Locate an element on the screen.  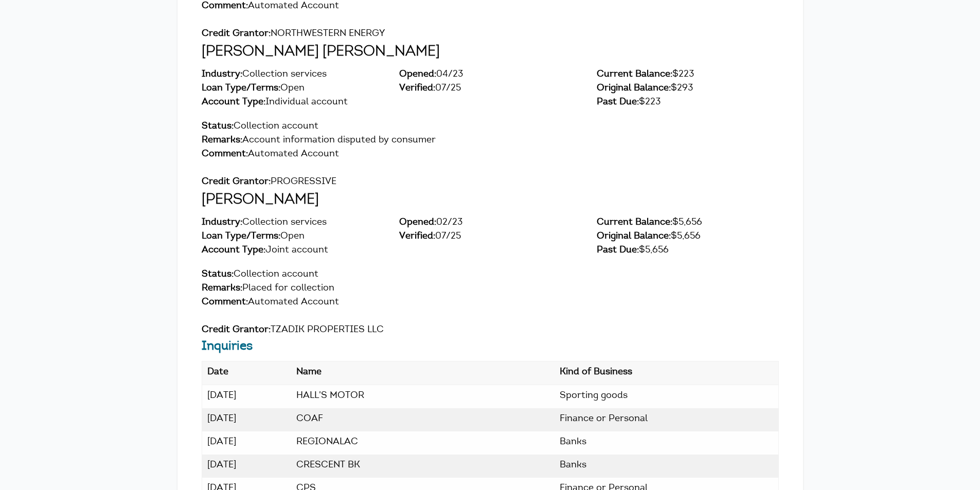
div: TZADIK PROPERTIES LLC is located at coordinates (490, 330).